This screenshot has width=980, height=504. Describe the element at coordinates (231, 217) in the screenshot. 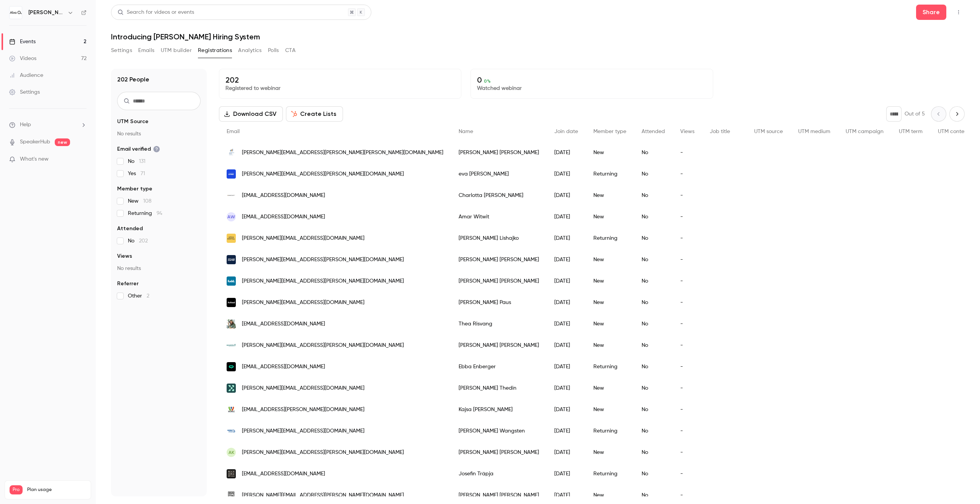

I see `span: AW` at that location.